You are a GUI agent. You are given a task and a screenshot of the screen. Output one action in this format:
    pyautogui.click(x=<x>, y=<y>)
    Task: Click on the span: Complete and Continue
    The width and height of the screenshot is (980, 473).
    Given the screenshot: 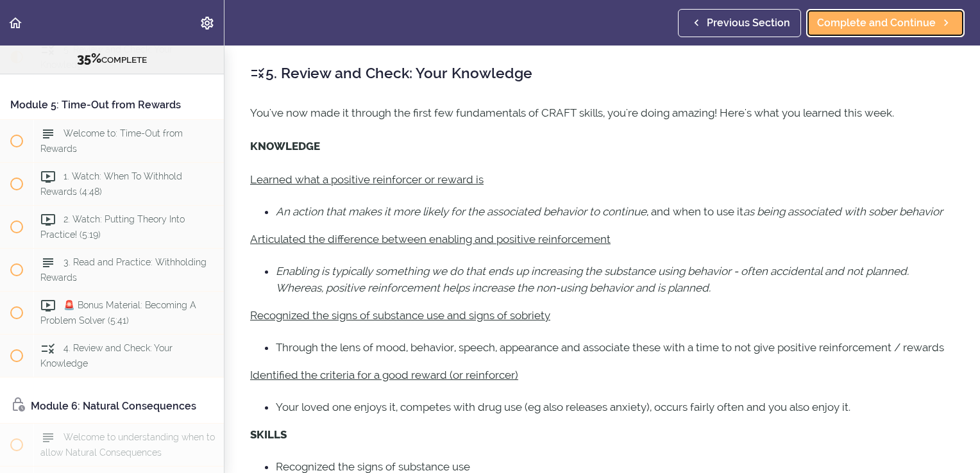 What is the action you would take?
    pyautogui.click(x=876, y=23)
    